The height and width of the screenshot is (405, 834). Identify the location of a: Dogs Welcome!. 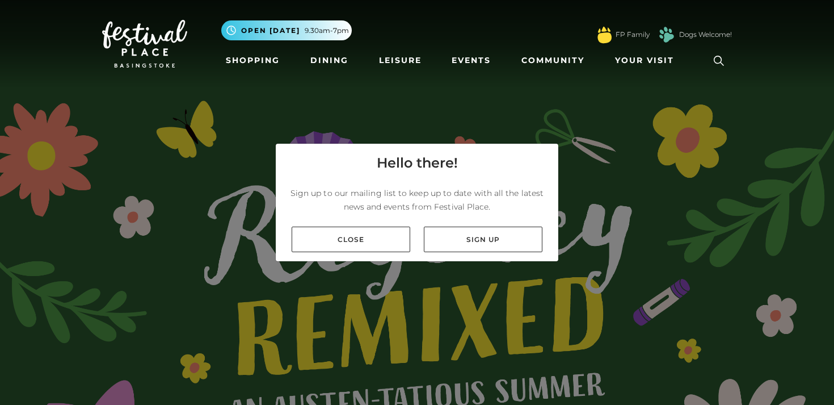
(706, 35).